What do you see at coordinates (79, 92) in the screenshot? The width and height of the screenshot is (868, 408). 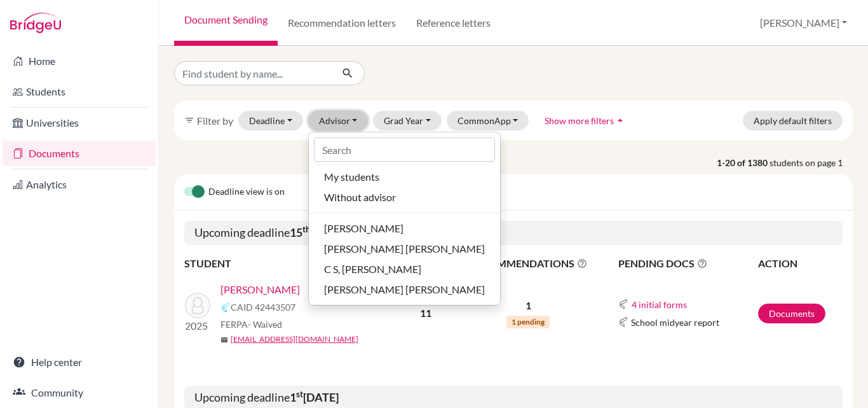 I see `a: Students` at bounding box center [79, 92].